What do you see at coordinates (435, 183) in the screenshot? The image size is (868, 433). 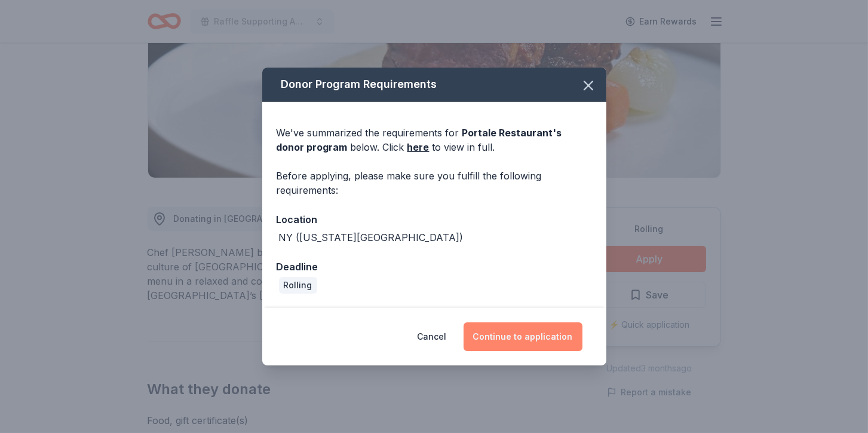 I see `div: Before applying, please make sure you fulfill the following requirements:` at bounding box center [435, 183].